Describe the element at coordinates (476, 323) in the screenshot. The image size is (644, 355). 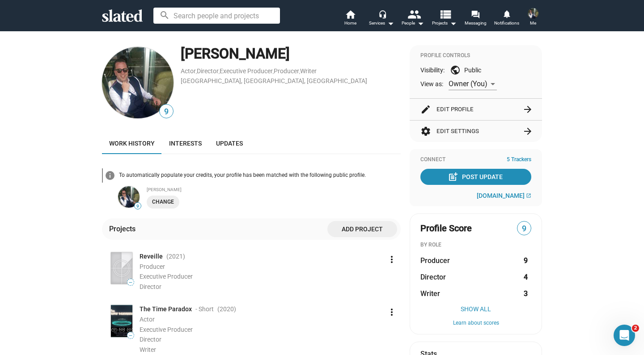
I see `button: Learn about scores` at that location.